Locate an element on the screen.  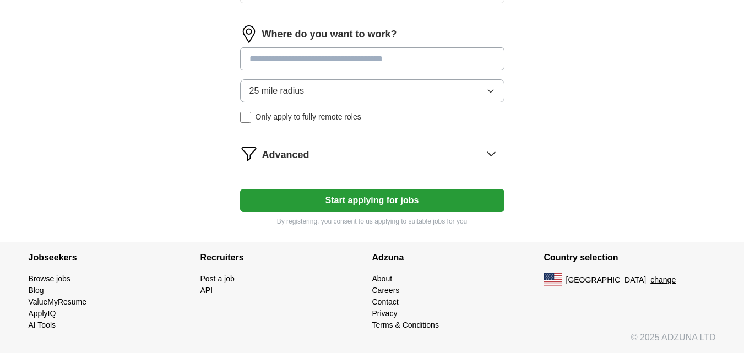
a: Post a job is located at coordinates (217, 279).